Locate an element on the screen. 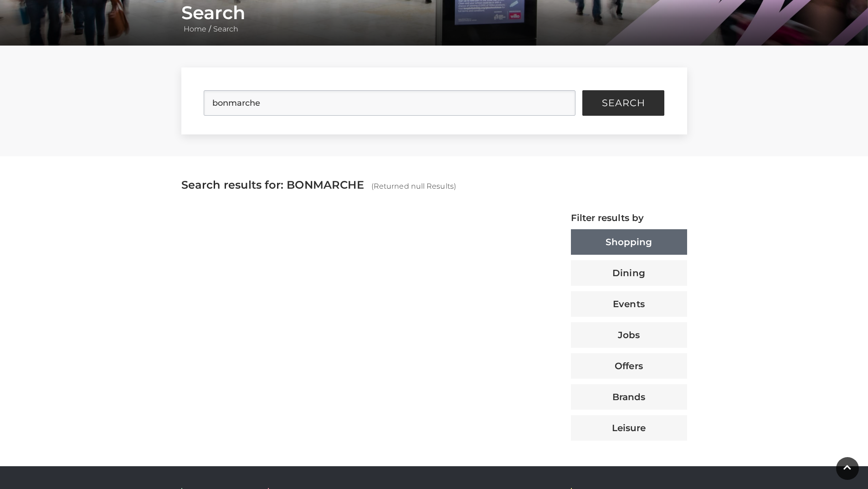 The width and height of the screenshot is (868, 489). button: Offers is located at coordinates (629, 366).